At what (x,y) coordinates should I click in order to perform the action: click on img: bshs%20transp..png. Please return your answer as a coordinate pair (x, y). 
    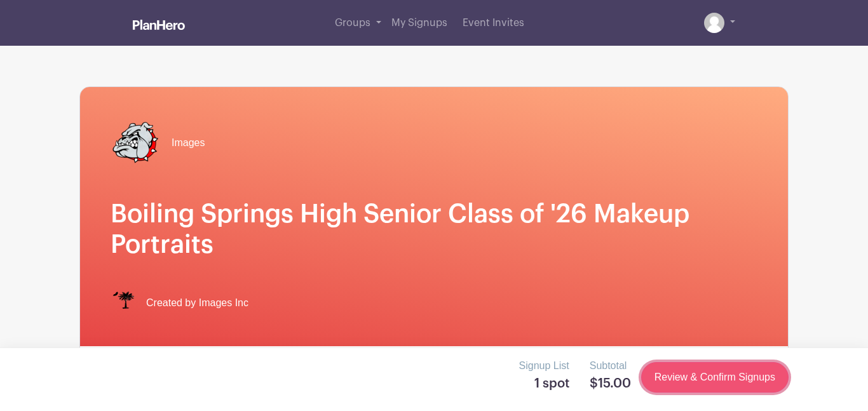
    Looking at the image, I should click on (136, 143).